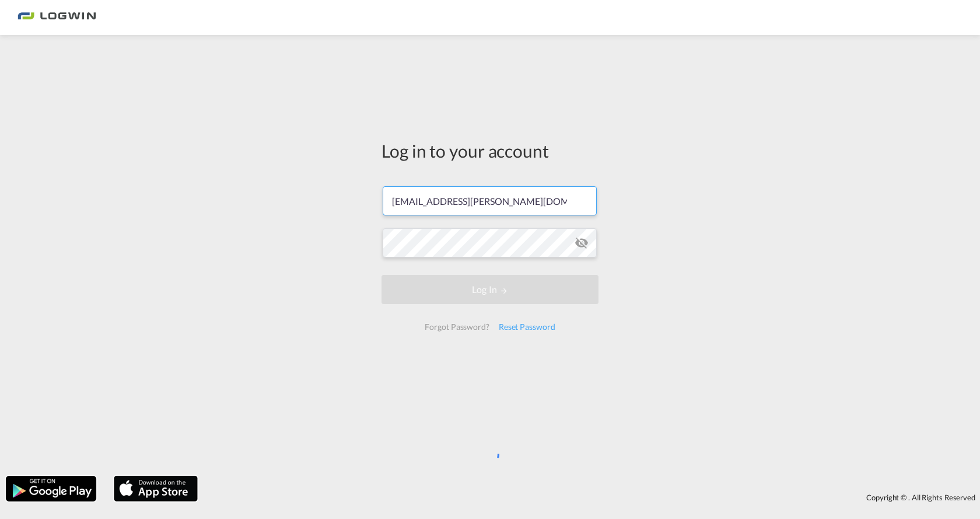 The width and height of the screenshot is (980, 519). I want to click on div: Forgot Password?, so click(456, 327).